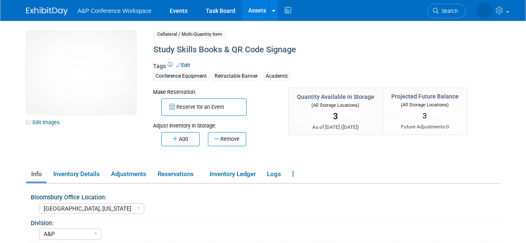 The image size is (526, 243). Describe the element at coordinates (447, 127) in the screenshot. I see `span: 0` at that location.